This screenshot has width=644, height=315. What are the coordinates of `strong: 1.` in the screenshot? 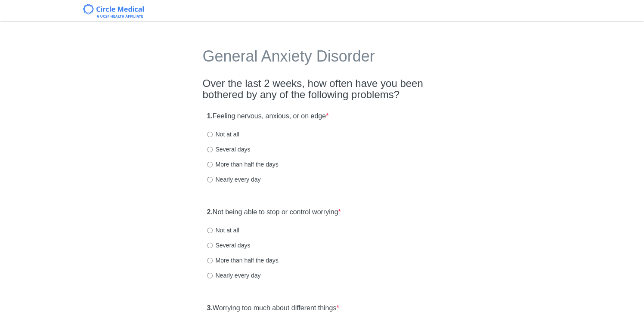 It's located at (210, 116).